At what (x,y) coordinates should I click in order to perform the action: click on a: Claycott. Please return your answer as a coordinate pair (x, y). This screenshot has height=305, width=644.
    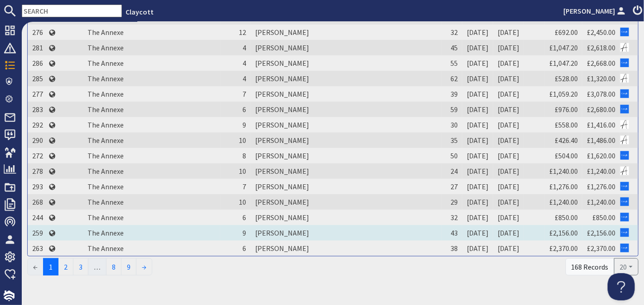
    Looking at the image, I should click on (140, 12).